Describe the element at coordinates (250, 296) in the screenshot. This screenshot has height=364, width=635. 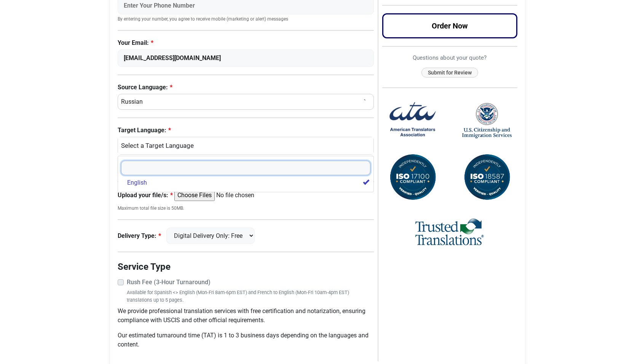
I see `small: Available for Spanish <> English (Mon-Fri 8am-6pm EST) and French to English (Mon-Fri 10am-4pm ES...` at that location.